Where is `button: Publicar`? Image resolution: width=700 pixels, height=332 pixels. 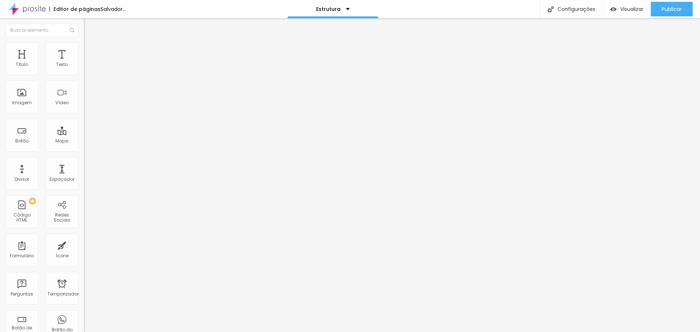 button: Publicar is located at coordinates (671, 9).